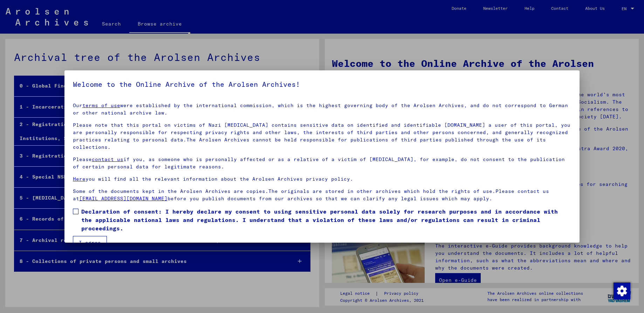 This screenshot has width=644, height=313. What do you see at coordinates (90, 243) in the screenshot?
I see `button: I agree` at bounding box center [90, 243].